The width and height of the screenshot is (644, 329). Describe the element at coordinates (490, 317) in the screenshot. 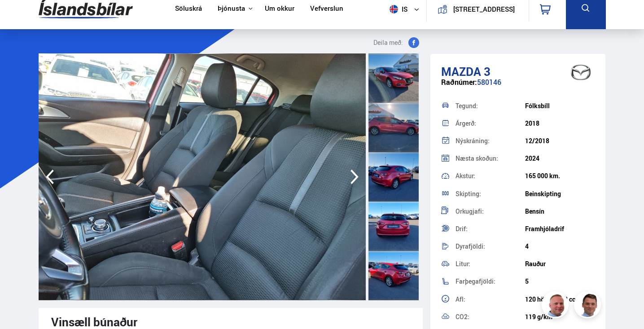

I see `div: CO2:` at that location.